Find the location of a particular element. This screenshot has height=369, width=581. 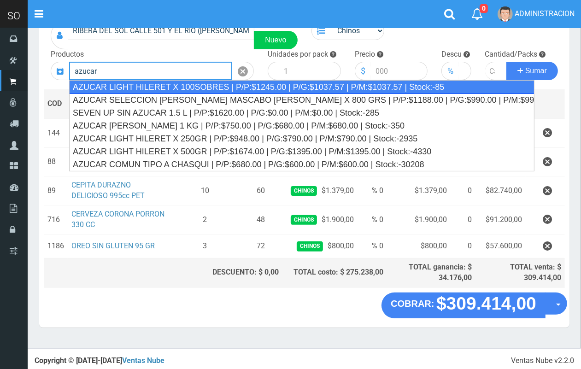

td: 2 is located at coordinates (205, 220).